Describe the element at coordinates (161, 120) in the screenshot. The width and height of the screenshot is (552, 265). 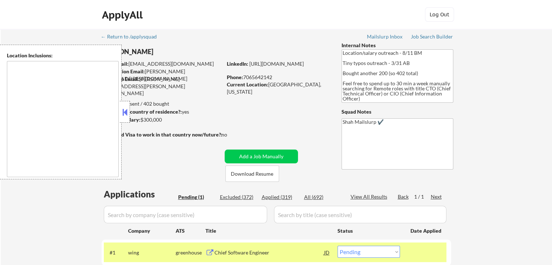
I see `div: $300,000` at that location.